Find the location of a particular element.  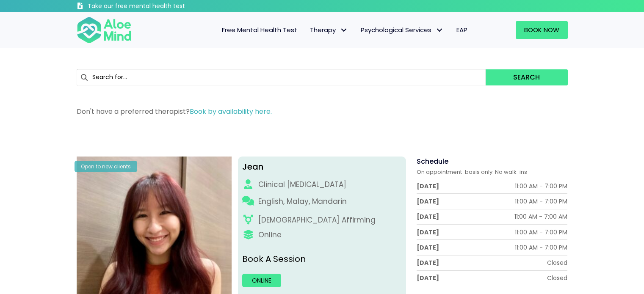

p: Book A Session is located at coordinates (322, 259).